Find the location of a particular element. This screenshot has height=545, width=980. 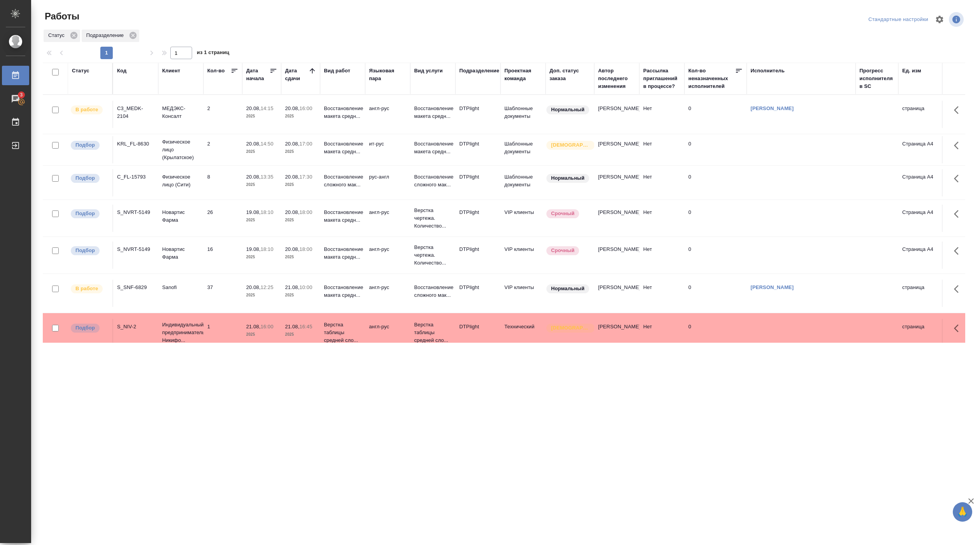

div: Автор последнего изменения is located at coordinates (617, 79).